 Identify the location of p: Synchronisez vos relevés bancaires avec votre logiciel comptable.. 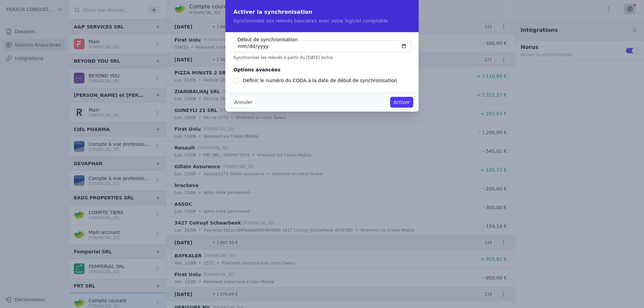
(322, 21).